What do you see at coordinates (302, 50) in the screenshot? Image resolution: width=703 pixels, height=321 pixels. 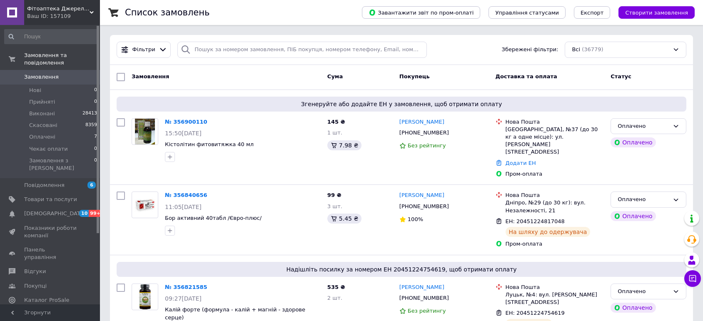 I see `input: Пошук за номером замовлення, ПІБ покупця, номером телефону, Email, номером накладної` at bounding box center [302, 50].